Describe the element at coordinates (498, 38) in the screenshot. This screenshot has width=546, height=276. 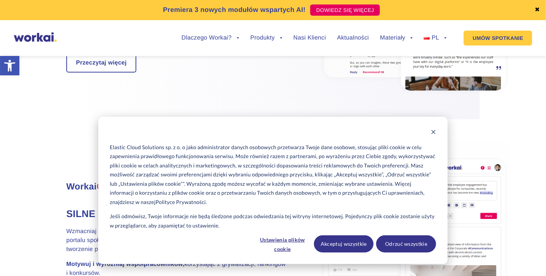
I see `a: UMÓW SPOTKANIE` at that location.